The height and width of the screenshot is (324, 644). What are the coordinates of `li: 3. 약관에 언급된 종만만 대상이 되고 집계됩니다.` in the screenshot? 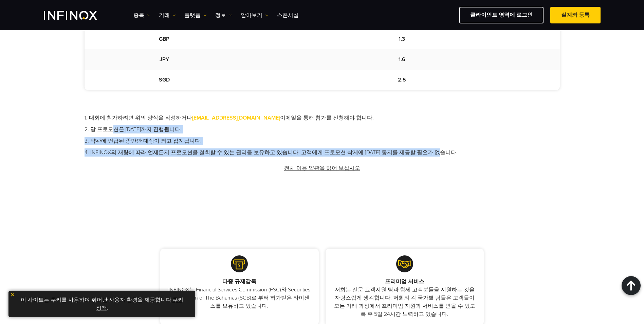 It's located at (322, 141).